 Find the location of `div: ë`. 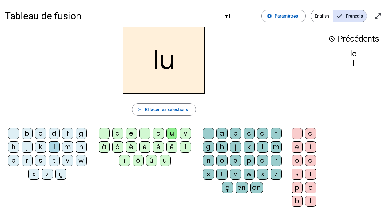

div: ë is located at coordinates (172, 147).